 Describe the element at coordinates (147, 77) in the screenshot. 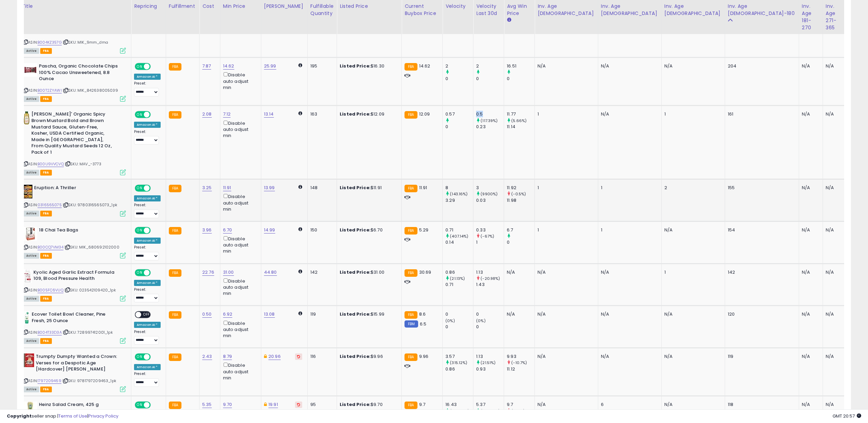

I see `div: Amazon AI *` at that location.